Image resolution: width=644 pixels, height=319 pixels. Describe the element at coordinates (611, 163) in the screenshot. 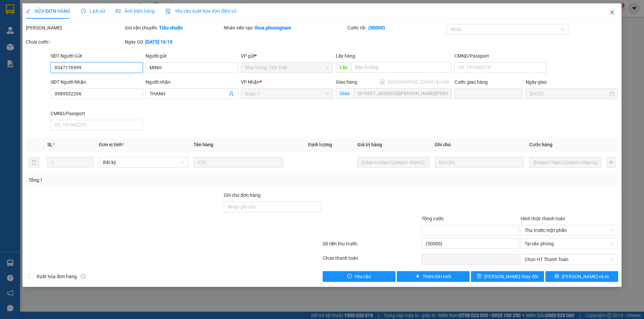

I see `button: plus` at that location.